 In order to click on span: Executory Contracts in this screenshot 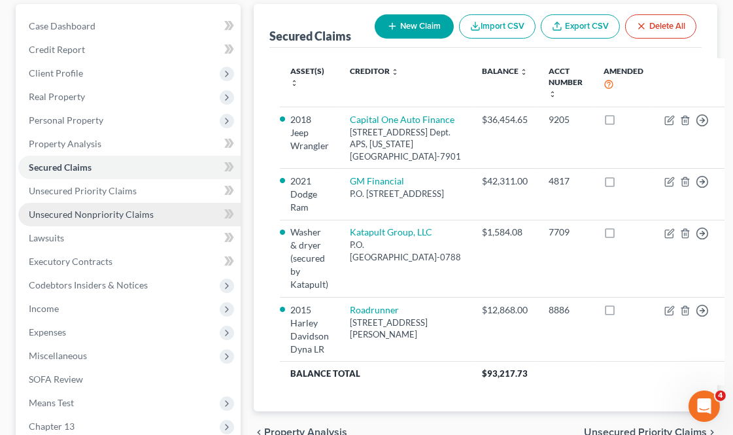, I will do `click(71, 261)`.